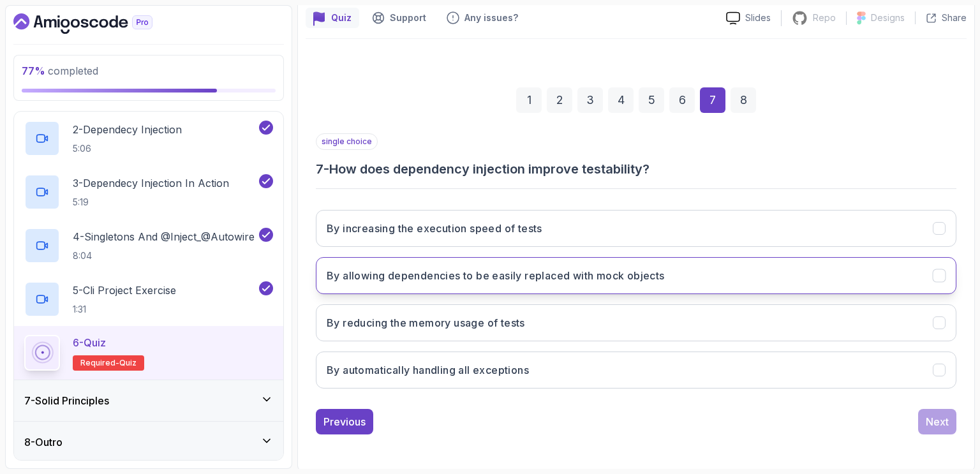  Describe the element at coordinates (651, 100) in the screenshot. I see `div: 5` at that location.